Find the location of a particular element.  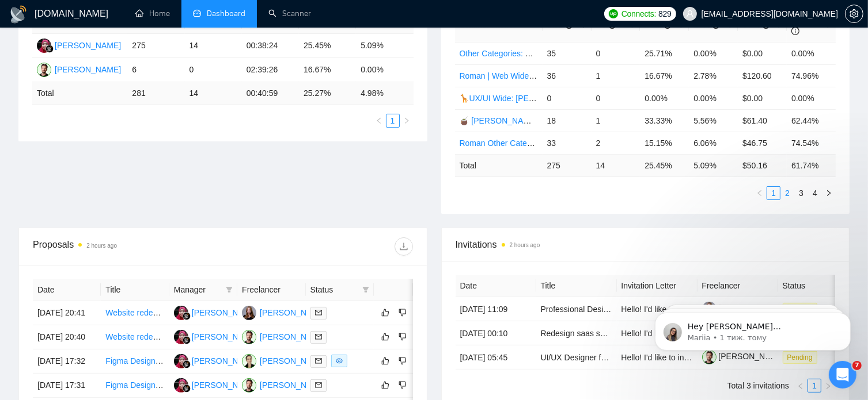

li: Previous Page is located at coordinates (800, 386).